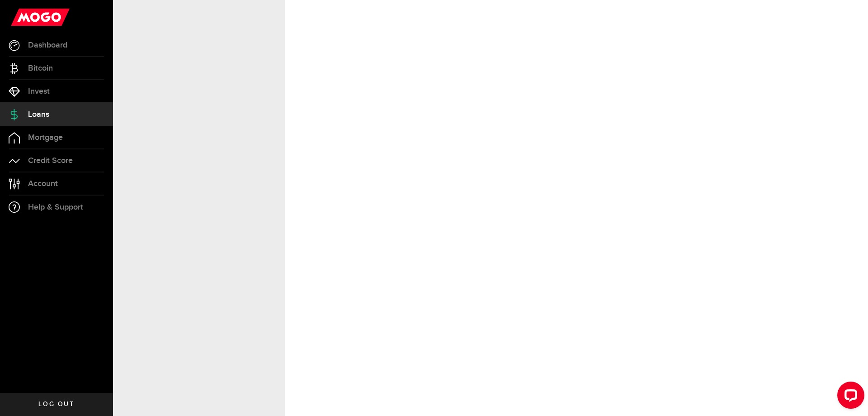  Describe the element at coordinates (40, 68) in the screenshot. I see `span: Bitcoin` at that location.